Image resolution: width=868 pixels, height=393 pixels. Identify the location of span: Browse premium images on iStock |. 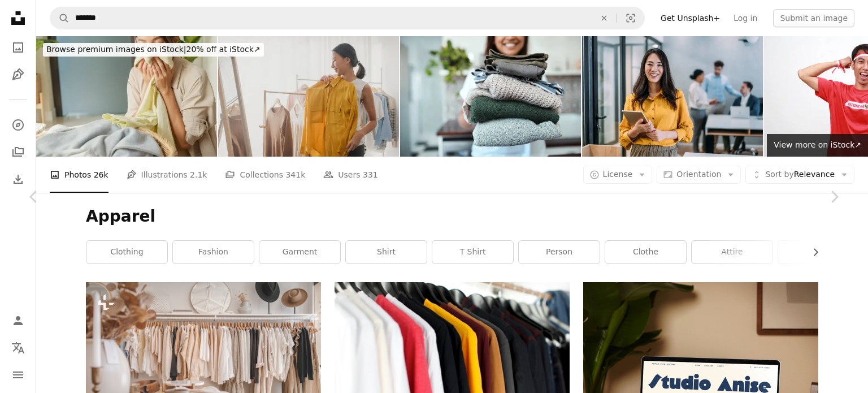
(116, 49).